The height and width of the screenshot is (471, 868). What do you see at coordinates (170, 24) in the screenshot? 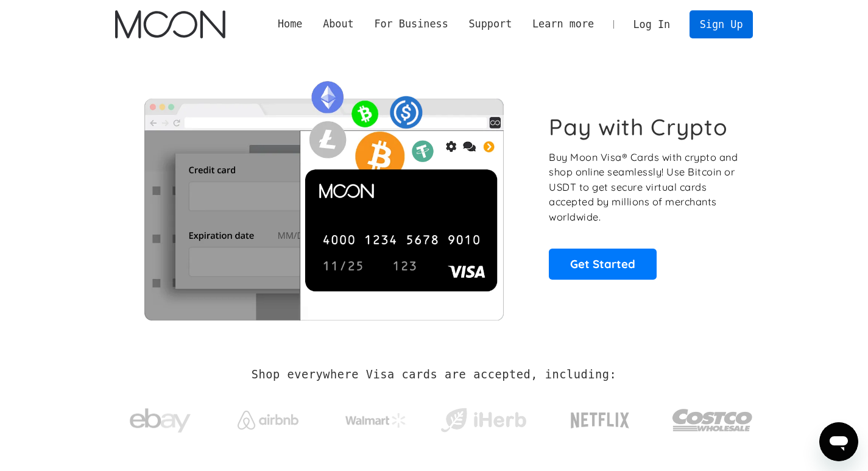
I see `img: Moon Logo` at bounding box center [170, 24].